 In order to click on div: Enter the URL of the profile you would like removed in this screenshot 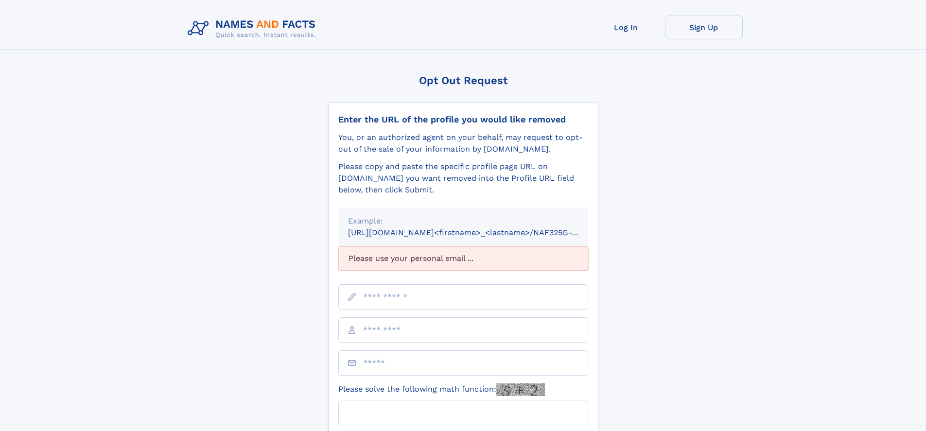, I will do `click(463, 120)`.